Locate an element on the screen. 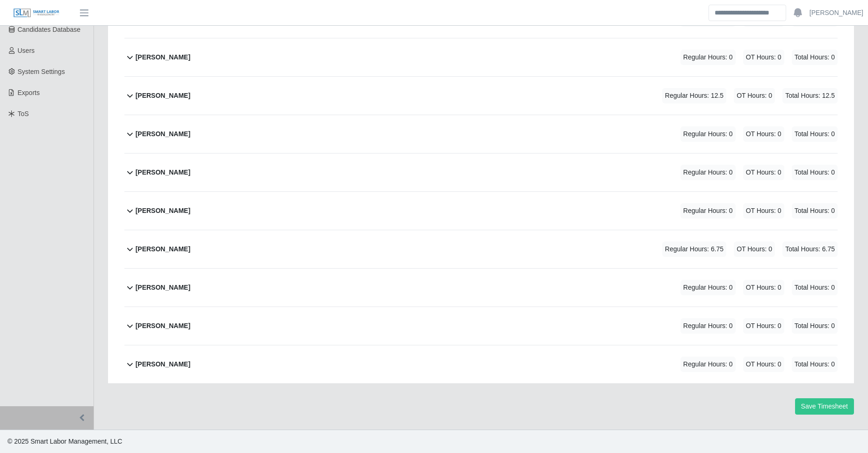 The width and height of the screenshot is (868, 453). span: ToS is located at coordinates (23, 114).